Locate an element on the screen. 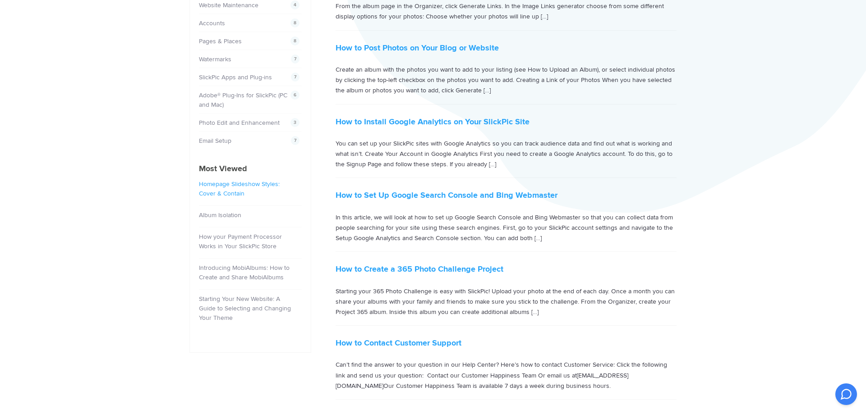  a: How to Post Photos on Your Blog or Website is located at coordinates (417, 48).